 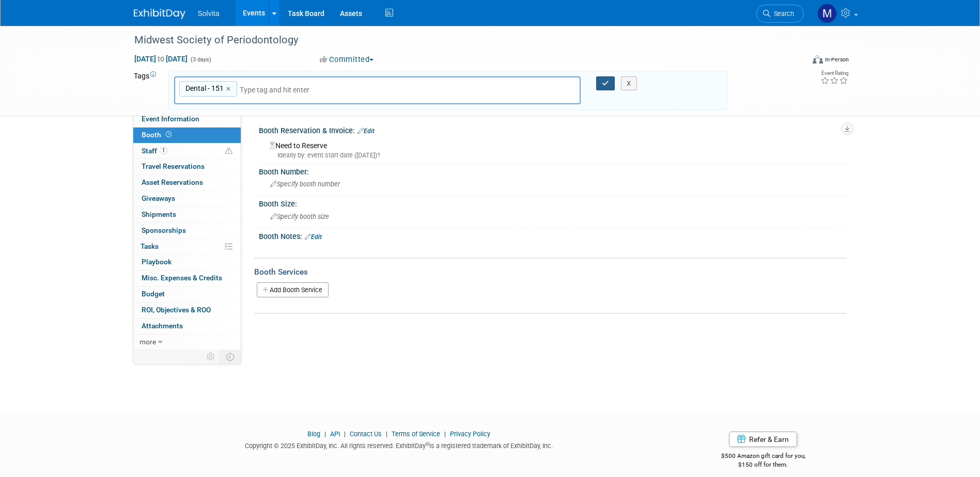 What do you see at coordinates (148, 342) in the screenshot?
I see `span: more` at bounding box center [148, 342].